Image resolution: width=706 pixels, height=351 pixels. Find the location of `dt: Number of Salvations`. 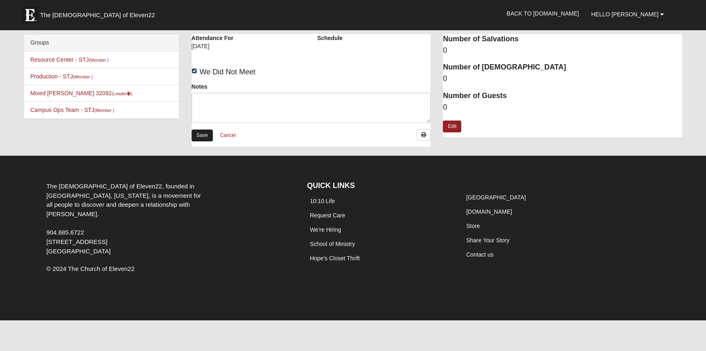

dt: Number of Salvations is located at coordinates (563, 39).